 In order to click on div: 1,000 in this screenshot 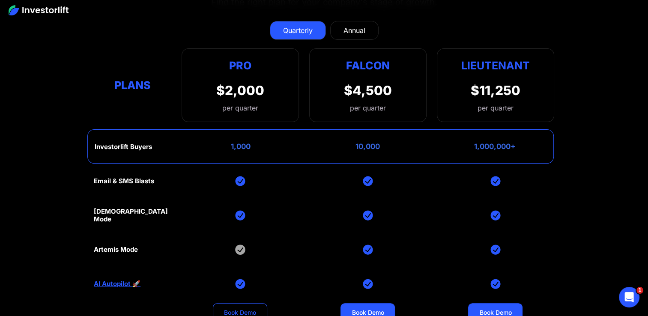, I will do `click(241, 146)`.